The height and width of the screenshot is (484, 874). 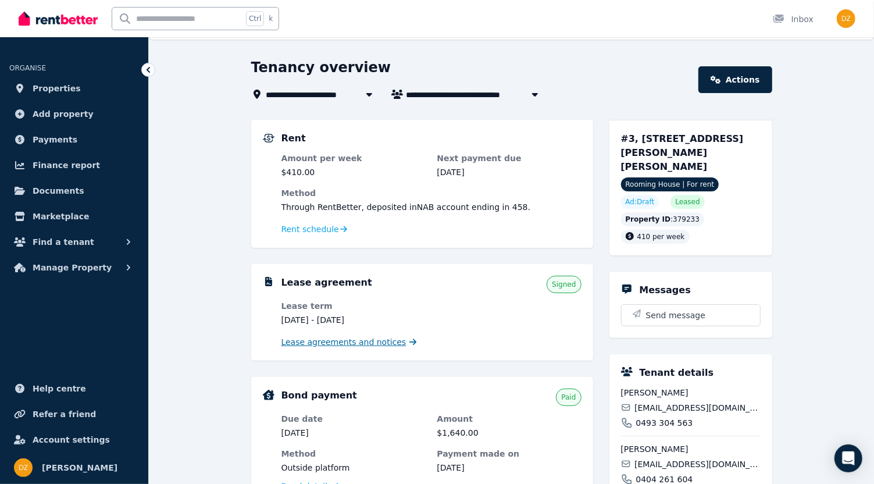 What do you see at coordinates (74, 191) in the screenshot?
I see `a: Documents` at bounding box center [74, 191].